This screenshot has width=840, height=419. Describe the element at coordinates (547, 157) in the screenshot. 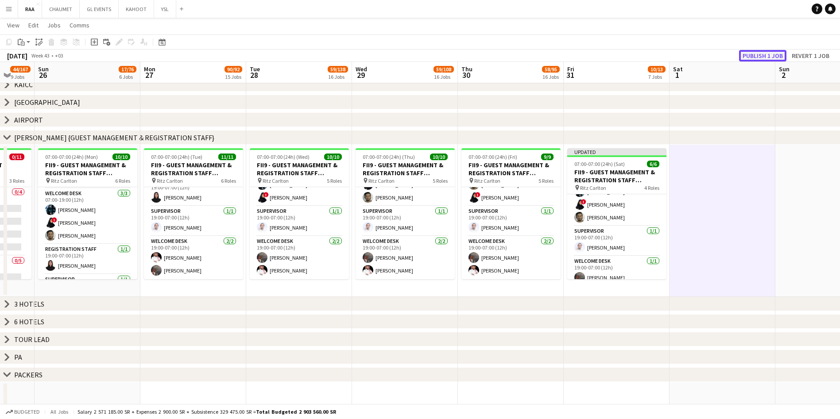

I see `span: 9/9` at that location.